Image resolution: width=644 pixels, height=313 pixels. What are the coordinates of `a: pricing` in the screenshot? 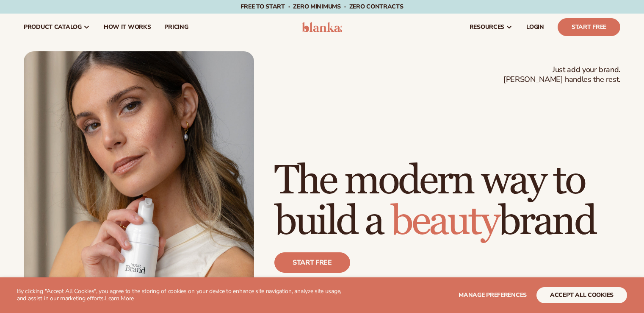 It's located at (176, 27).